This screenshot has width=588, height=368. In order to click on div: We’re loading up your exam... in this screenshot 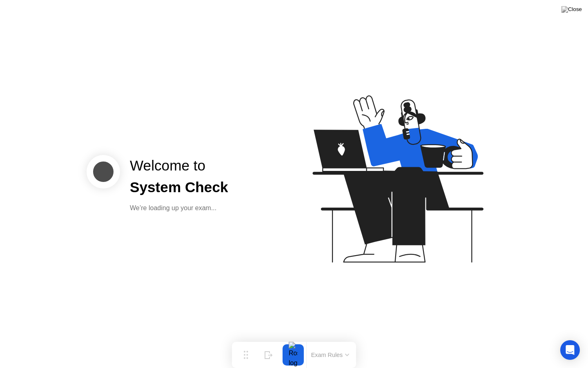, I will do `click(179, 208)`.